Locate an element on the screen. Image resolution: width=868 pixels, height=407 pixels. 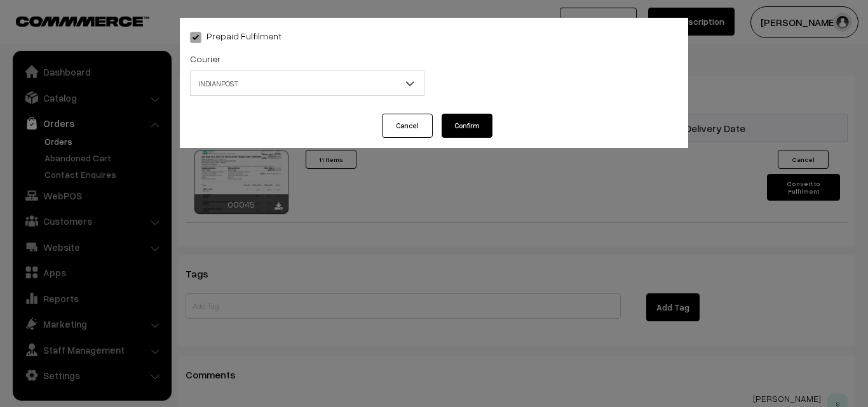
span: INDIANPOST is located at coordinates (307, 83).